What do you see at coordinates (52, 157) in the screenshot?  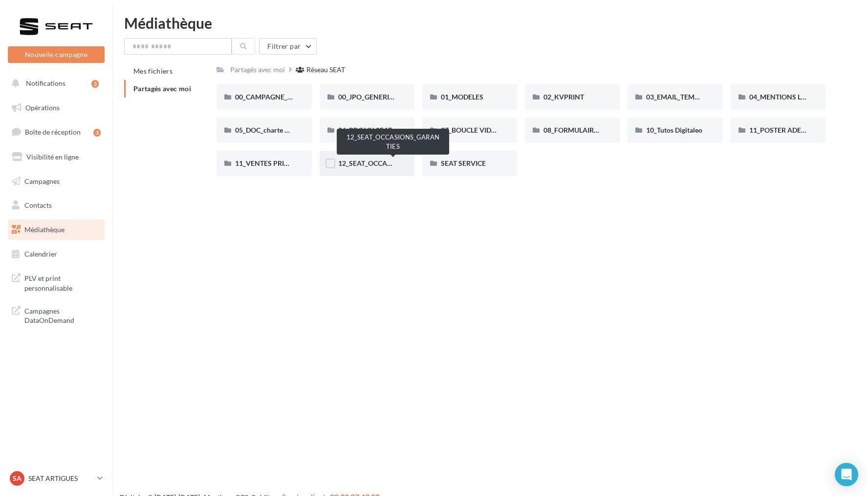 I see `span: Visibilité en ligne` at bounding box center [52, 157].